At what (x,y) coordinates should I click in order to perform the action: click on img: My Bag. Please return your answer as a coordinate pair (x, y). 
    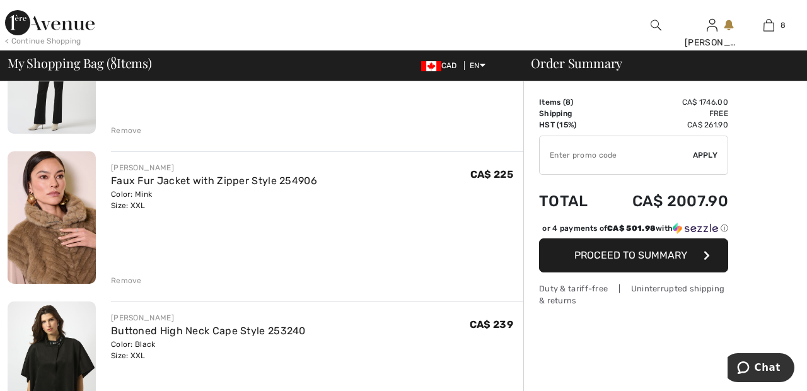
    Looking at the image, I should click on (769, 25).